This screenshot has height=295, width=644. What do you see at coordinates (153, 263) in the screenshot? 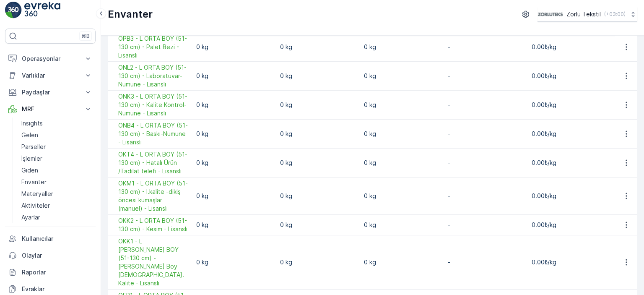
I see `a: OKK1 - L ORTA BOY (51-130 cm) - Orta Boy 2. Kalite - Lisanslı` at bounding box center [153, 263].